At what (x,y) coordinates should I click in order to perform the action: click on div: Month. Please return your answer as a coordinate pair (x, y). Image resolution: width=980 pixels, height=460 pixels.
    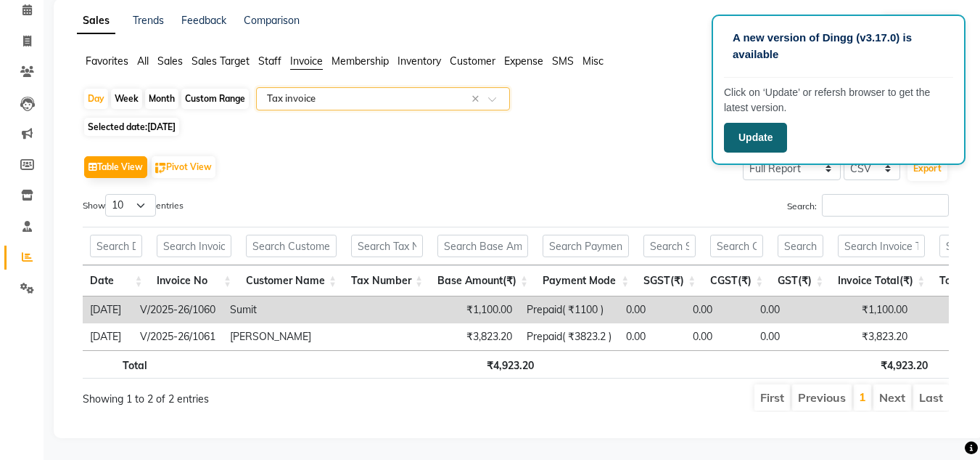
    Looking at the image, I should click on (162, 99).